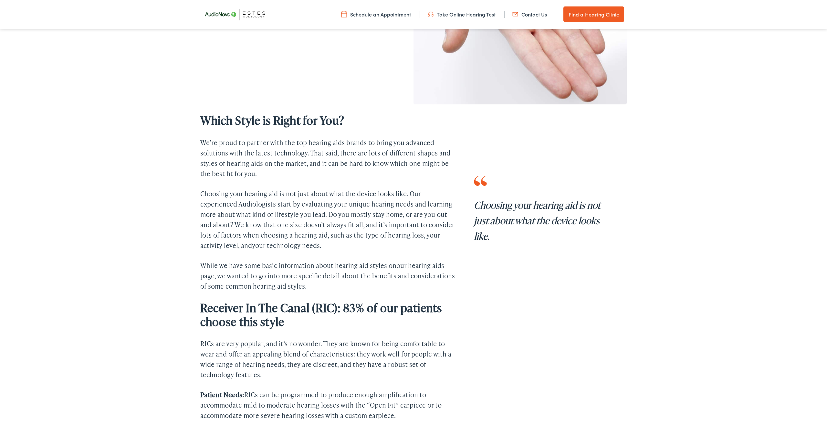 Image resolution: width=827 pixels, height=426 pixels. Describe the element at coordinates (272, 120) in the screenshot. I see `strong: Which Style is Right for You?` at that location.